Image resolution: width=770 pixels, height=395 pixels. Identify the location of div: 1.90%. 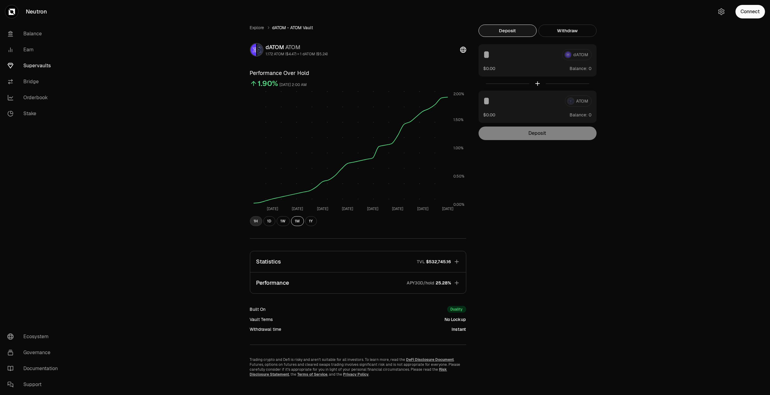
(268, 84).